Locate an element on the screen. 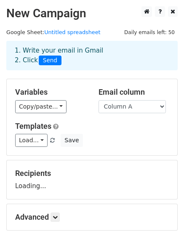  span: Daily emails left: 50 is located at coordinates (149, 32).